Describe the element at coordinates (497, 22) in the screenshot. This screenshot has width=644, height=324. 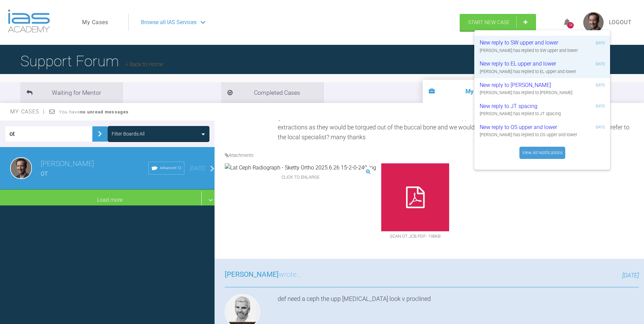
I see `a: Start New Case` at that location.